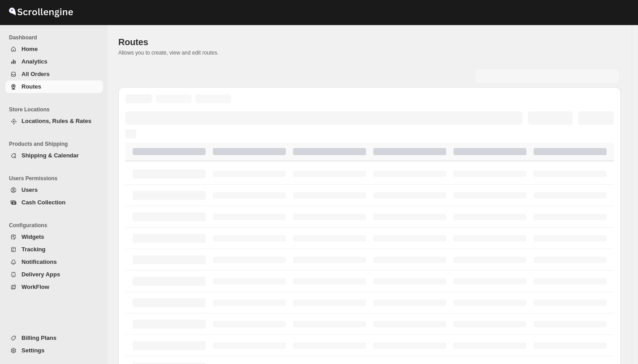 This screenshot has width=638, height=364. Describe the element at coordinates (30, 49) in the screenshot. I see `span: Home` at that location.